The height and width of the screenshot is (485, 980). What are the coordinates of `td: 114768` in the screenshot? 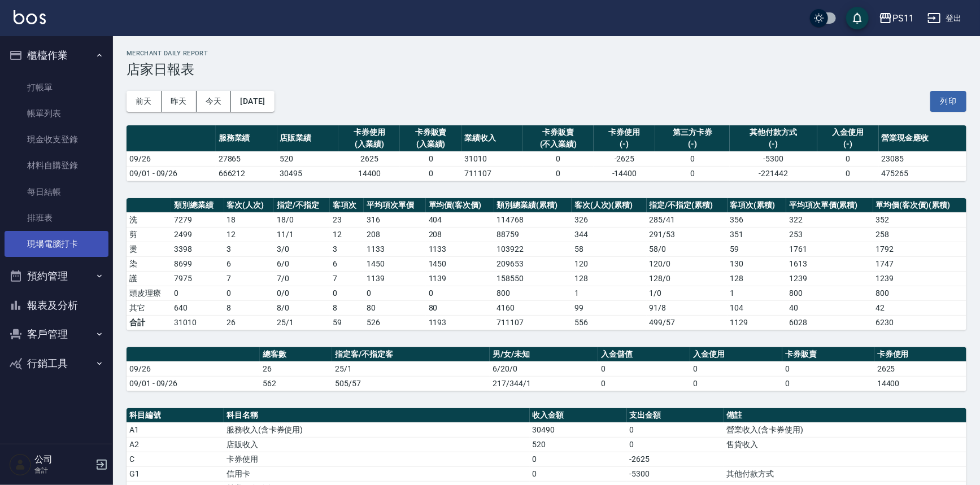 It's located at (533, 220).